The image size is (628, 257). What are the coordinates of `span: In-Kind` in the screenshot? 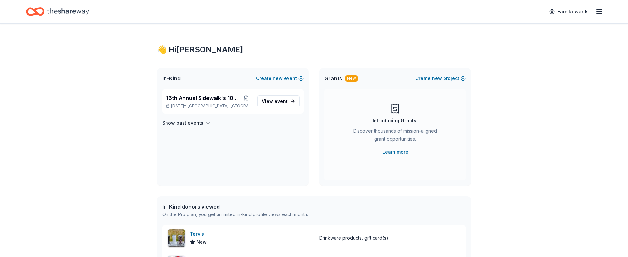 It's located at (171, 79).